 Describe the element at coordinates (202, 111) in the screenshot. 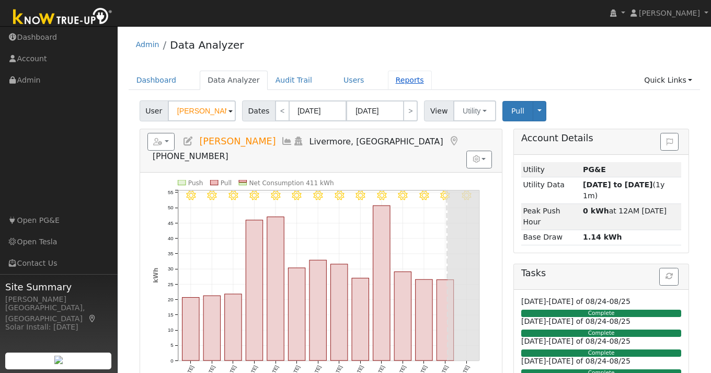

I see `input: Select a User` at that location.